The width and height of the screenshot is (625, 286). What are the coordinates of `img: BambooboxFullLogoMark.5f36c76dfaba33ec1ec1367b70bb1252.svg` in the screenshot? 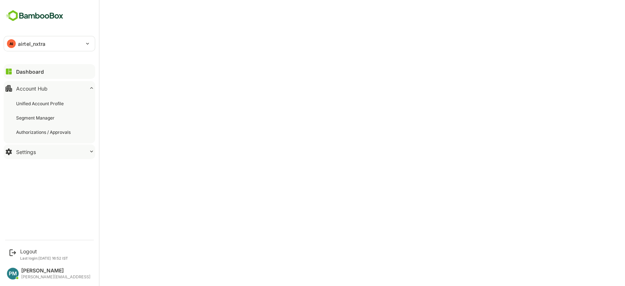 It's located at (34, 16).